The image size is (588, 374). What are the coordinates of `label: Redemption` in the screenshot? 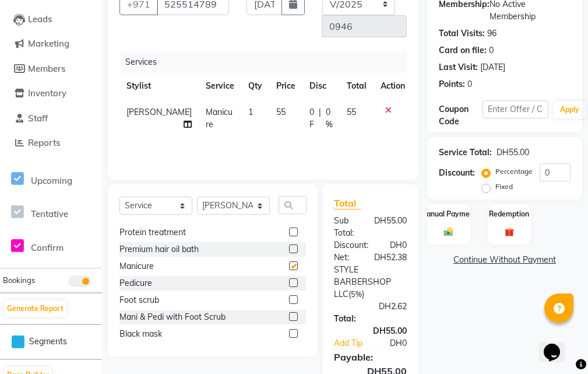 It's located at (509, 214).